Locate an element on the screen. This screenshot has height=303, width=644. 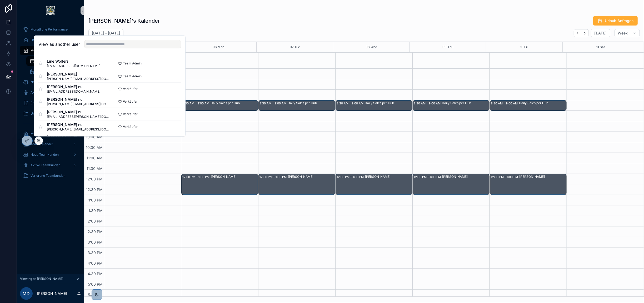
a: Alle Termine is located at coordinates (54, 72).